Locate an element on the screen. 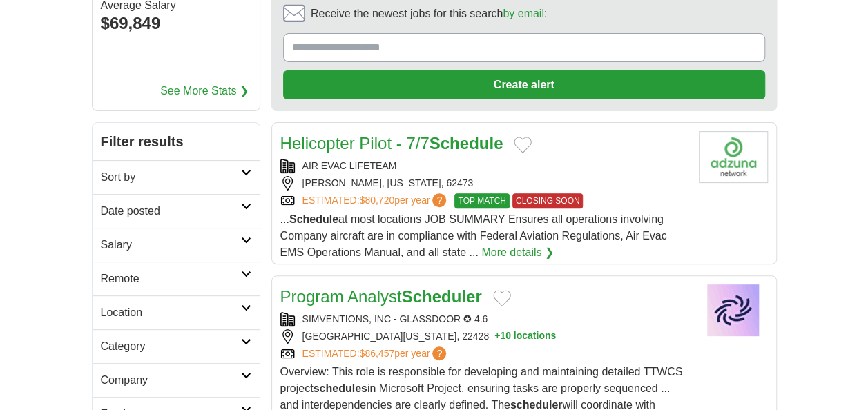 The height and width of the screenshot is (410, 868). img: Company logo is located at coordinates (733, 310).